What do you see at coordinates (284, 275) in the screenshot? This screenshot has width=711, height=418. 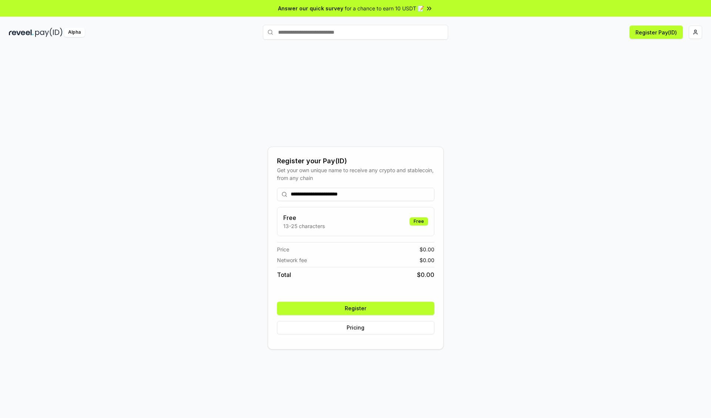 I see `span: Total` at bounding box center [284, 275].